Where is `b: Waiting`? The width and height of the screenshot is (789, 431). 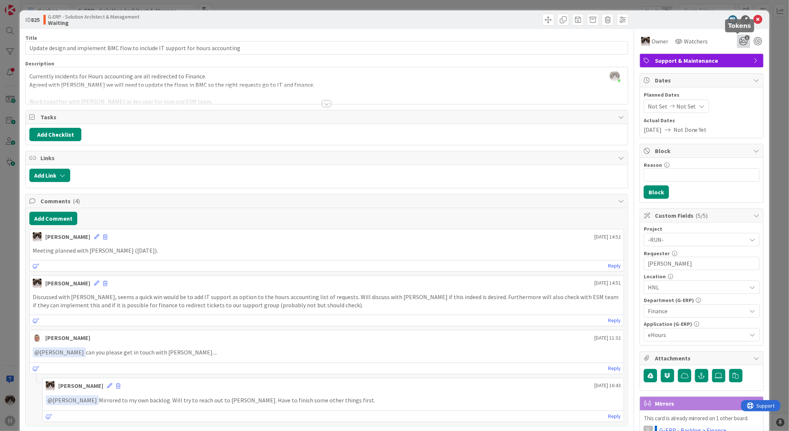
b: Waiting is located at coordinates (94, 23).